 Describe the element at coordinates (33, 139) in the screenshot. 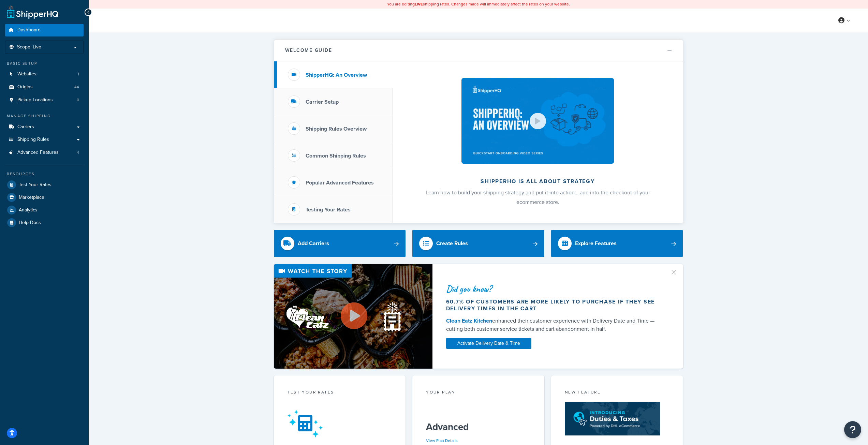

I see `span: Shipping Rules` at that location.